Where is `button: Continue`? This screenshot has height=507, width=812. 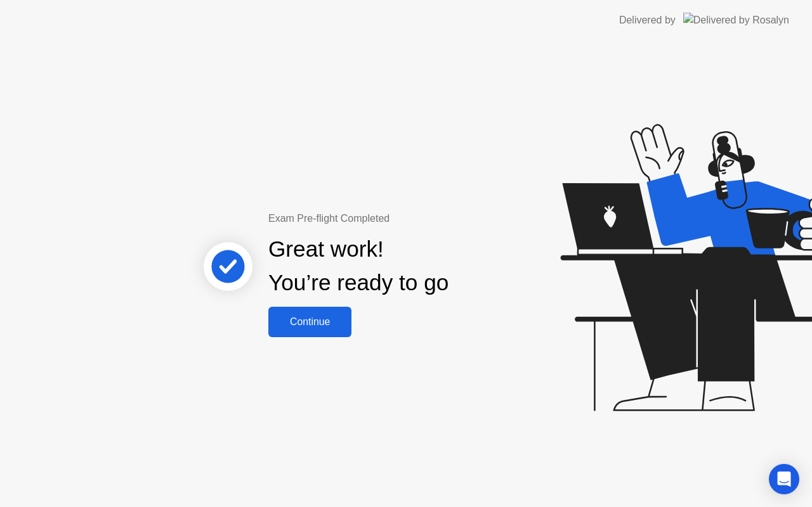 button: Continue is located at coordinates (309, 322).